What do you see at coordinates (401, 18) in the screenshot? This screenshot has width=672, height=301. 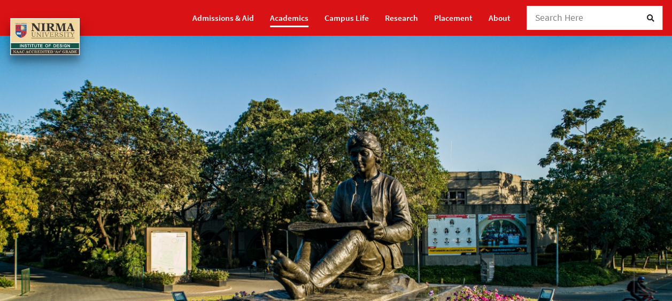 I see `a: Research` at bounding box center [401, 18].